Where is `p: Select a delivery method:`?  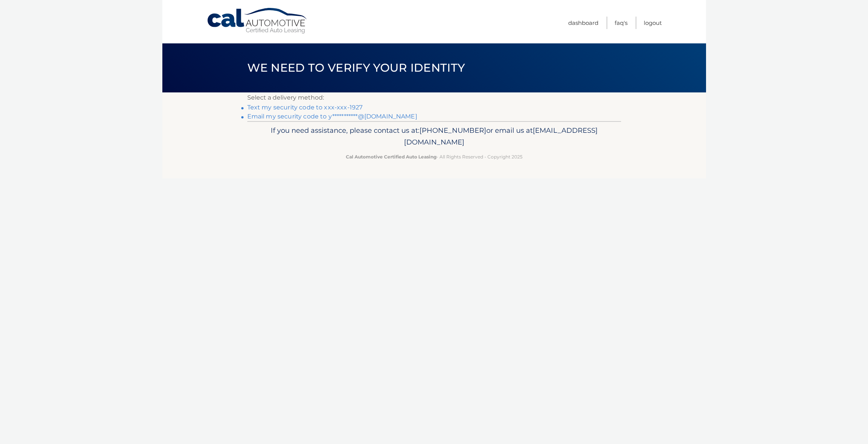 p: Select a delivery method: is located at coordinates (434, 98).